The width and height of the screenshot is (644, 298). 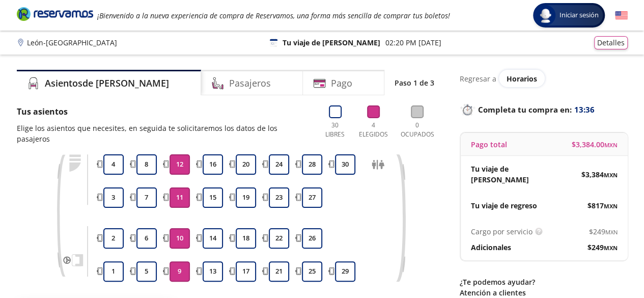 What do you see at coordinates (246, 165) in the screenshot?
I see `button: 20` at bounding box center [246, 165].